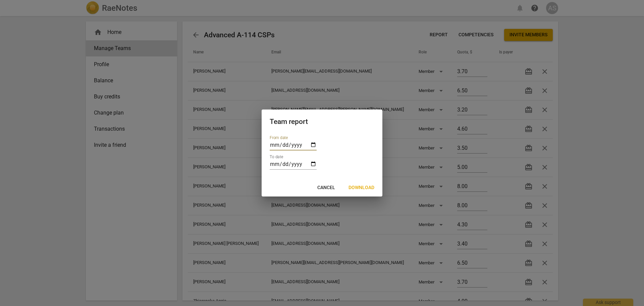 This screenshot has width=644, height=306. Describe the element at coordinates (361, 188) in the screenshot. I see `button: Download` at that location.